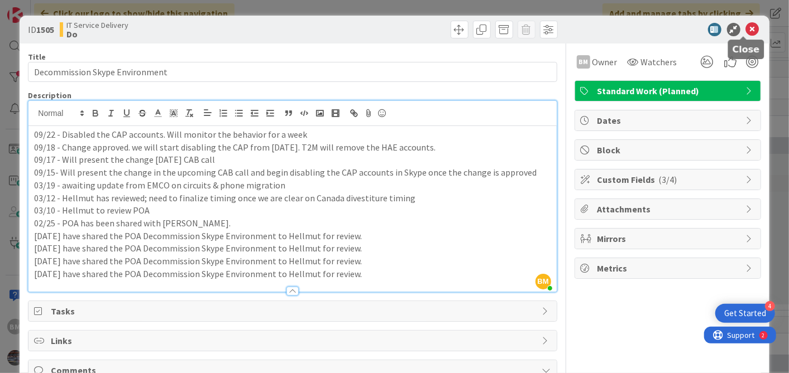 This screenshot has width=789, height=373. I want to click on span: Tasks, so click(293, 311).